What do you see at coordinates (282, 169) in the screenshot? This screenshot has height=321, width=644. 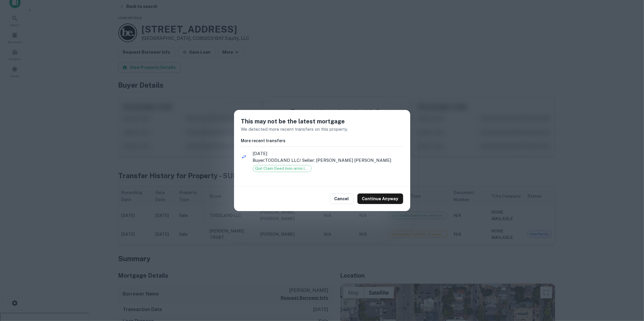 I see `div: Quit Claim Deed (non-arms length)` at bounding box center [282, 169].